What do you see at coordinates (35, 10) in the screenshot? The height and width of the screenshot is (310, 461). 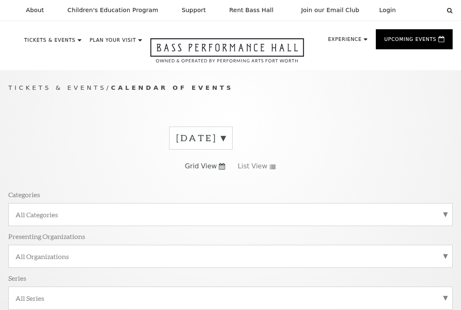 I see `p: About` at bounding box center [35, 10].